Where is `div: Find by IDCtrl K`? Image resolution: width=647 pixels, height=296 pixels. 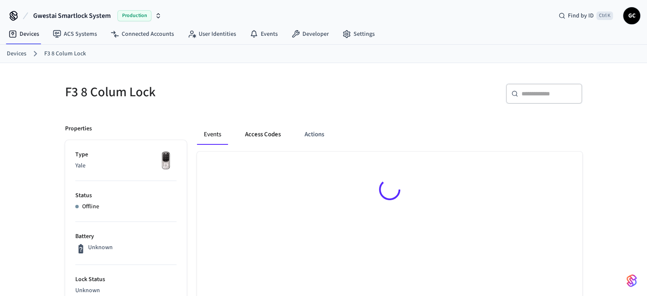
div: Find by IDCtrl K is located at coordinates (586, 16).